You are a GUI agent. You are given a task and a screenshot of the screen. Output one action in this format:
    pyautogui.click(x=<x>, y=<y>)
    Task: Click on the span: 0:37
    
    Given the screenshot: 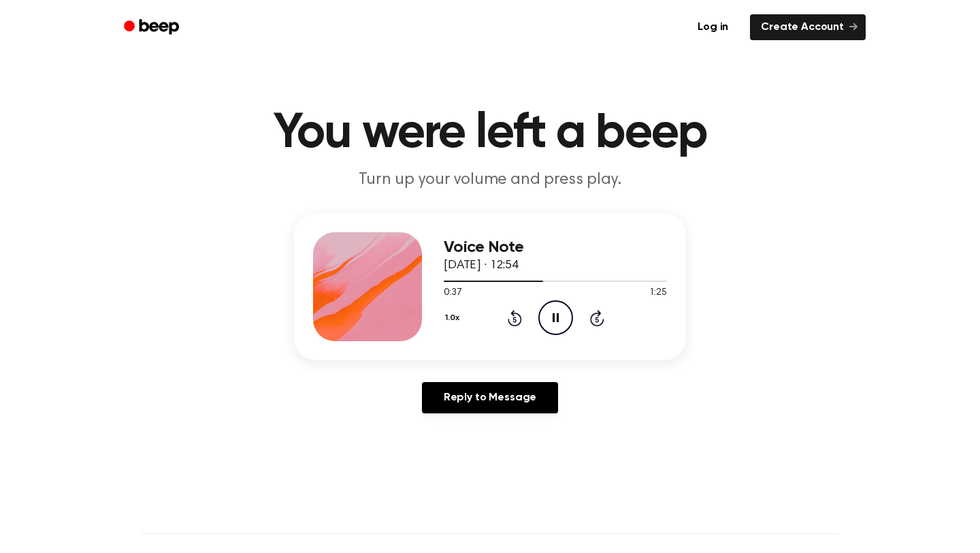 What is the action you would take?
    pyautogui.click(x=452, y=292)
    